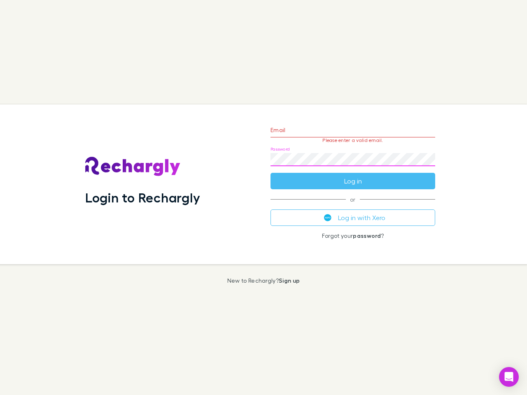 Image resolution: width=527 pixels, height=395 pixels. I want to click on div: Open Intercom Messenger, so click(509, 377).